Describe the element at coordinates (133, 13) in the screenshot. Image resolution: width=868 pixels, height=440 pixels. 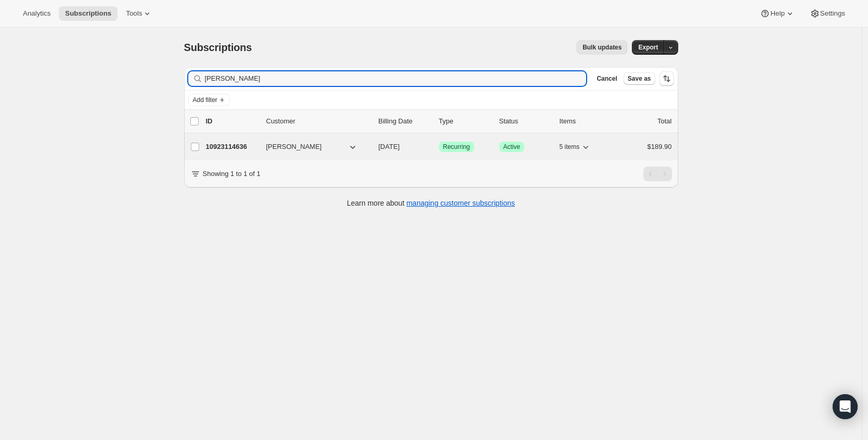
I see `span: Tools` at that location.